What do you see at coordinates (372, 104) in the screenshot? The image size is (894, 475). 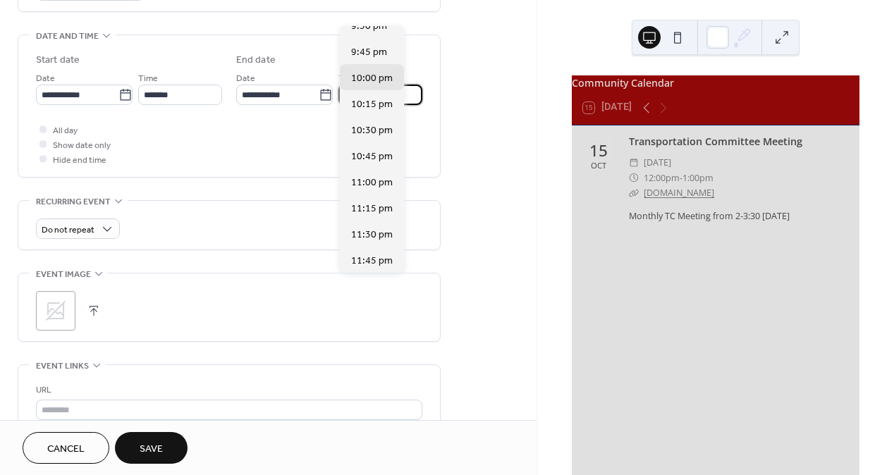 I see `span: 10:15 pm` at bounding box center [372, 104].